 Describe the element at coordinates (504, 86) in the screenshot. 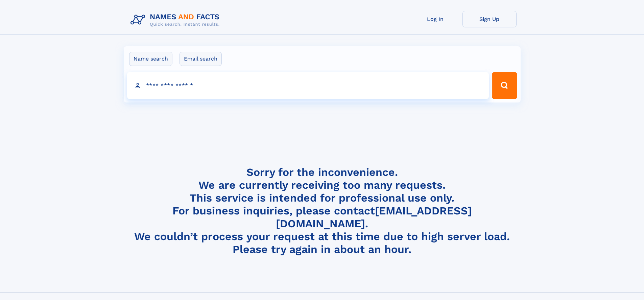

I see `button: Search Button` at that location.